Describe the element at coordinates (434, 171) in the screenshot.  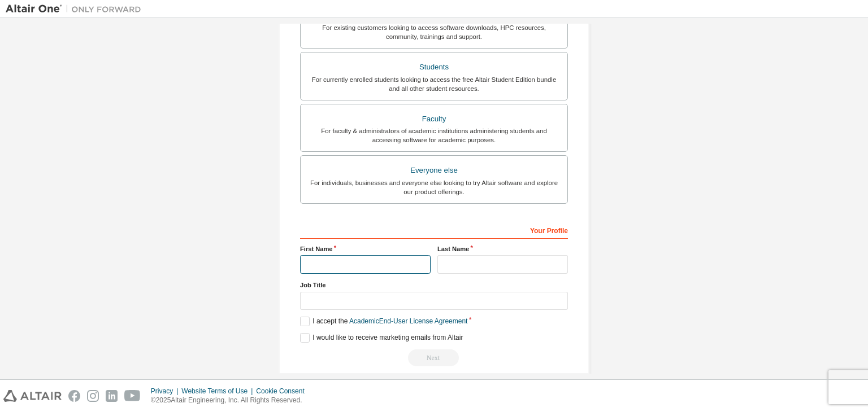
I see `div: Everyone else` at that location.